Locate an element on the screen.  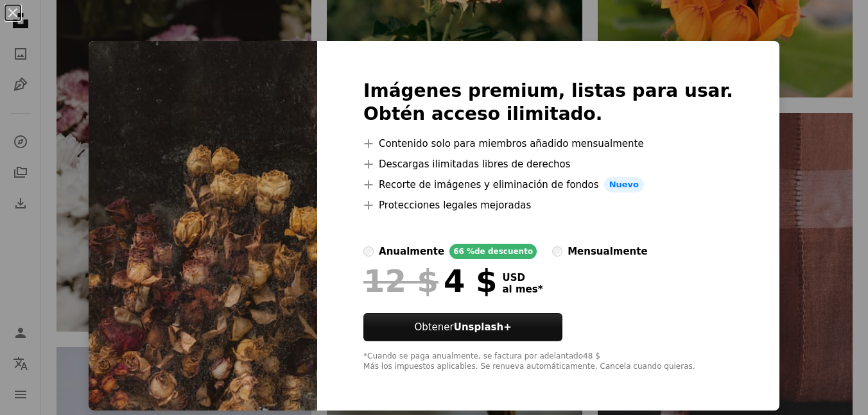
span: 12 $ is located at coordinates (401, 281).